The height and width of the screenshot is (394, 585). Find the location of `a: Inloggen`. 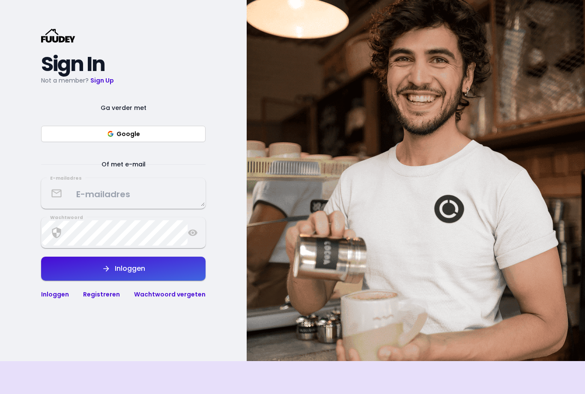

a: Inloggen is located at coordinates (55, 295).